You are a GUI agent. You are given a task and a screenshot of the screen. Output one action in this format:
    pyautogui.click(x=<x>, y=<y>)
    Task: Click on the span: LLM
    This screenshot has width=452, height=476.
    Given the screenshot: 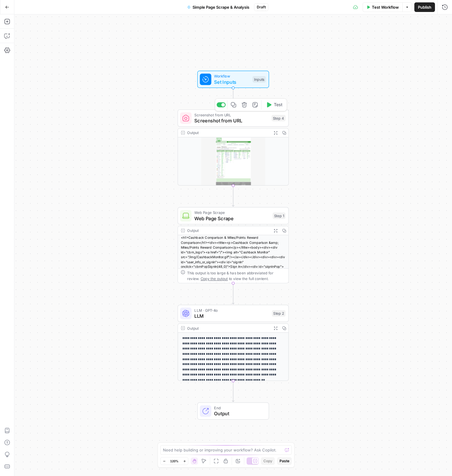 What is the action you would take?
    pyautogui.click(x=231, y=316)
    